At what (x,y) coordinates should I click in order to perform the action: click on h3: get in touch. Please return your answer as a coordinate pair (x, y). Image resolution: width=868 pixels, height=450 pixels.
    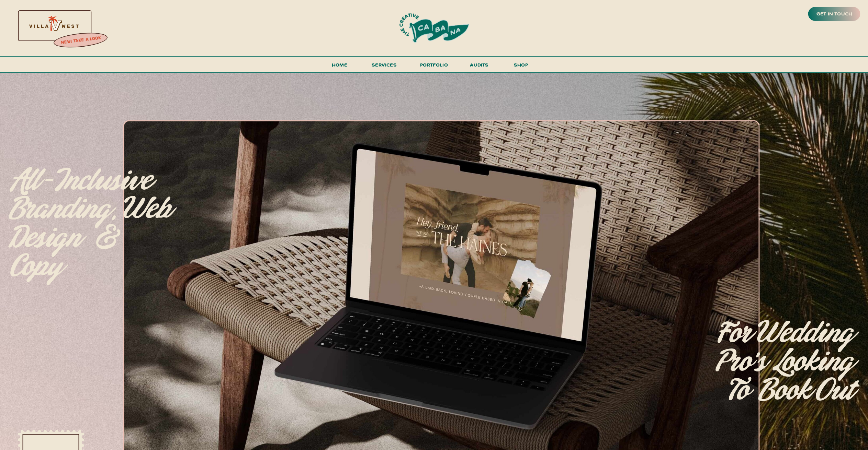
    Looking at the image, I should click on (834, 14).